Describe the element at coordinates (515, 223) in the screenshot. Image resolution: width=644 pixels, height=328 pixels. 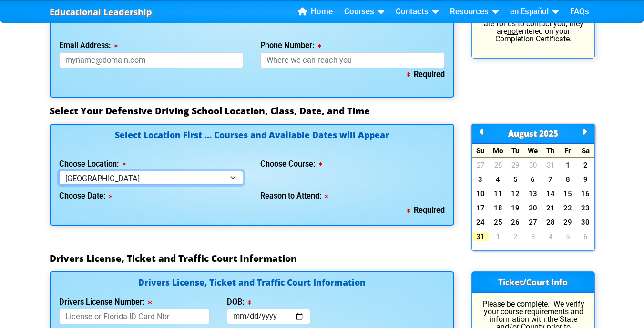
I see `a: 26` at that location.